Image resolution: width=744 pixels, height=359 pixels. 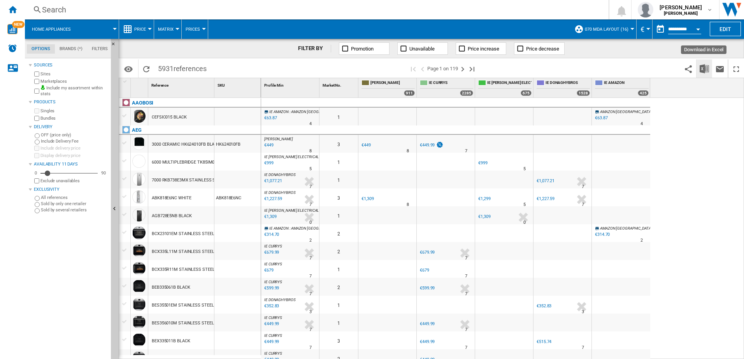 What do you see at coordinates (606, 29) in the screenshot?
I see `span: 070 MDA layout (16)` at bounding box center [606, 29].